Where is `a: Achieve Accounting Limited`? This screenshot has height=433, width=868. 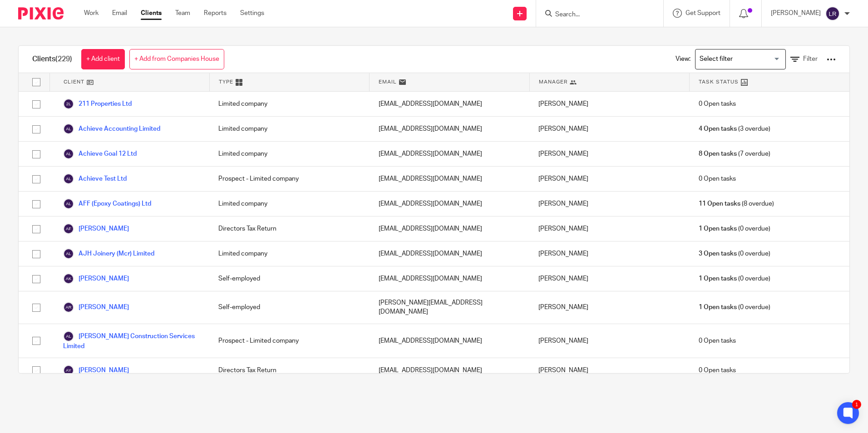
a: Achieve Accounting Limited is located at coordinates (111, 129).